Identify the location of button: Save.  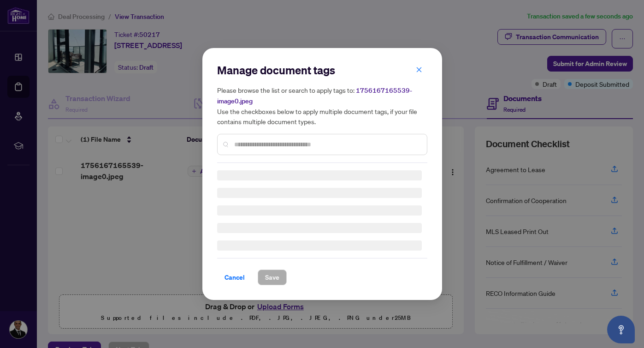
(272, 278).